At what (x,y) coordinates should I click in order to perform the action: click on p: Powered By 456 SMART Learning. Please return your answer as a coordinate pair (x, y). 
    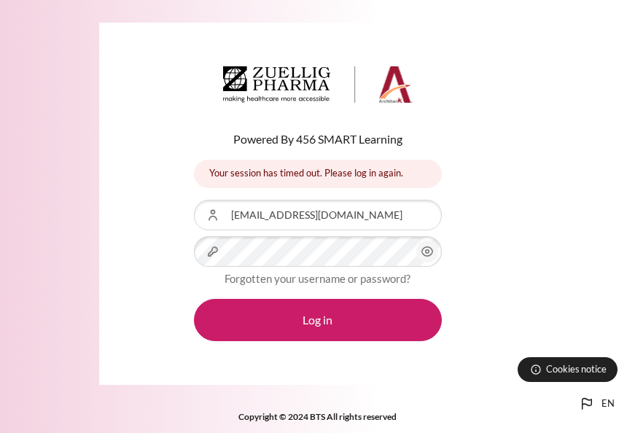
    Looking at the image, I should click on (318, 139).